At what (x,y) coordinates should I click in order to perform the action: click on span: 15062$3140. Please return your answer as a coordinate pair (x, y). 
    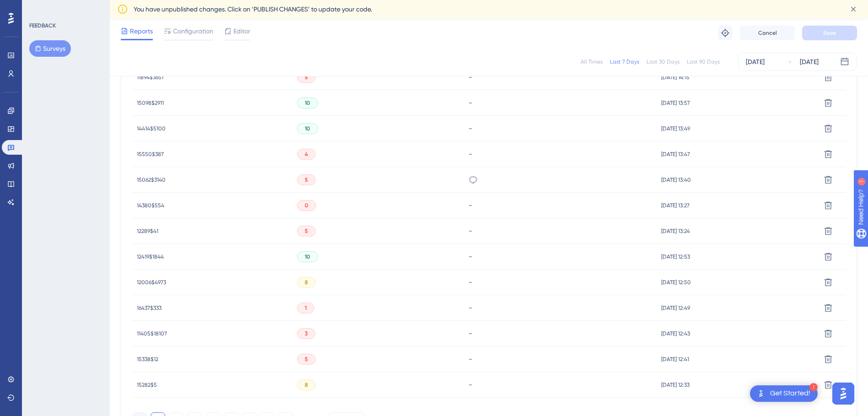
    Looking at the image, I should click on (151, 180).